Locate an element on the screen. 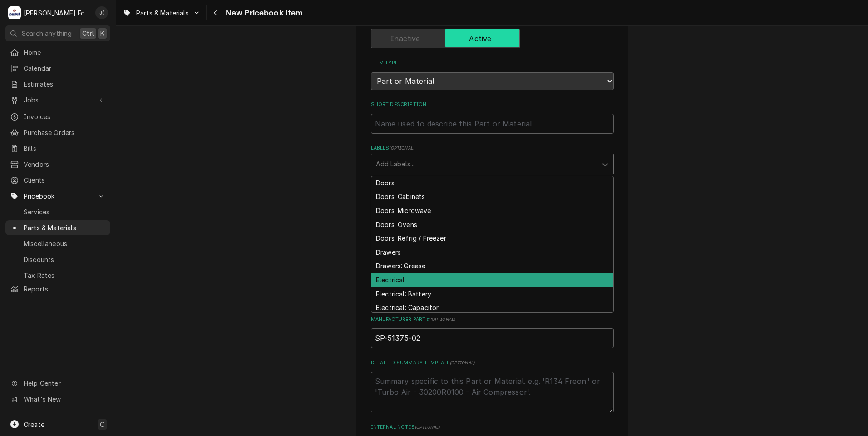 This screenshot has height=436, width=868. span: Purchase Orders is located at coordinates (64, 133).